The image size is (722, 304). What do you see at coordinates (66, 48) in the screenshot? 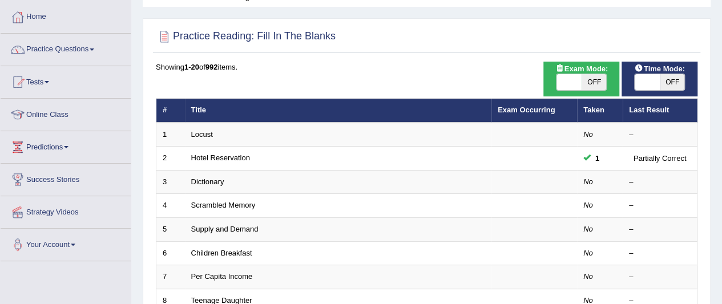
I see `a: Practice Questions` at bounding box center [66, 48].